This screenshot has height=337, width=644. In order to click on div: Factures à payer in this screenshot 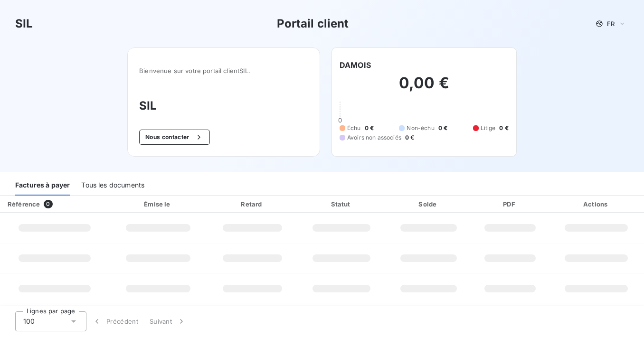, I will do `click(42, 186)`.